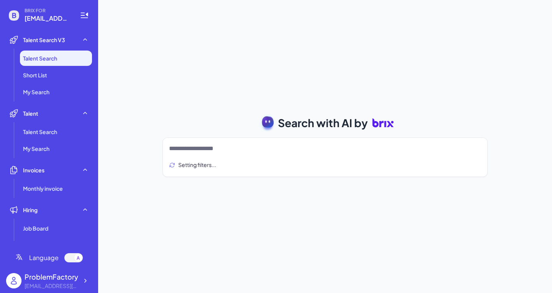 Image resolution: width=552 pixels, height=293 pixels. I want to click on span: Short List, so click(35, 75).